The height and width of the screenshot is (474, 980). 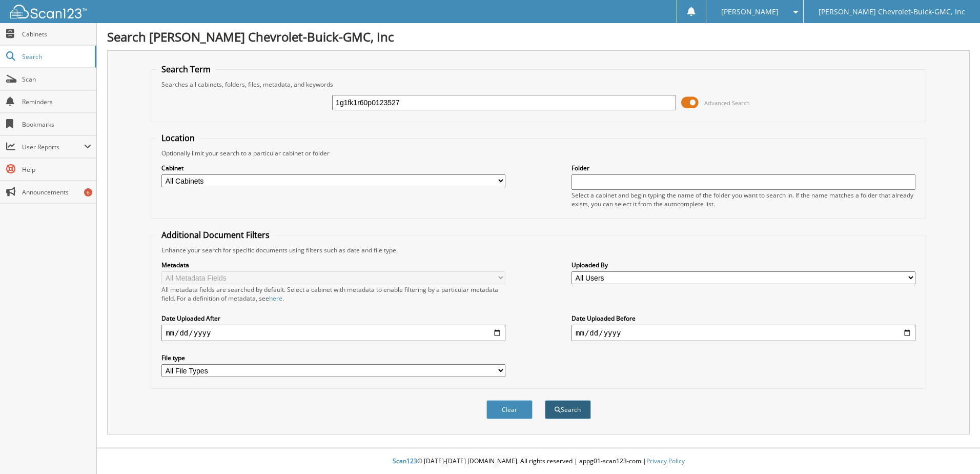 I want to click on label: Metadata, so click(x=333, y=264).